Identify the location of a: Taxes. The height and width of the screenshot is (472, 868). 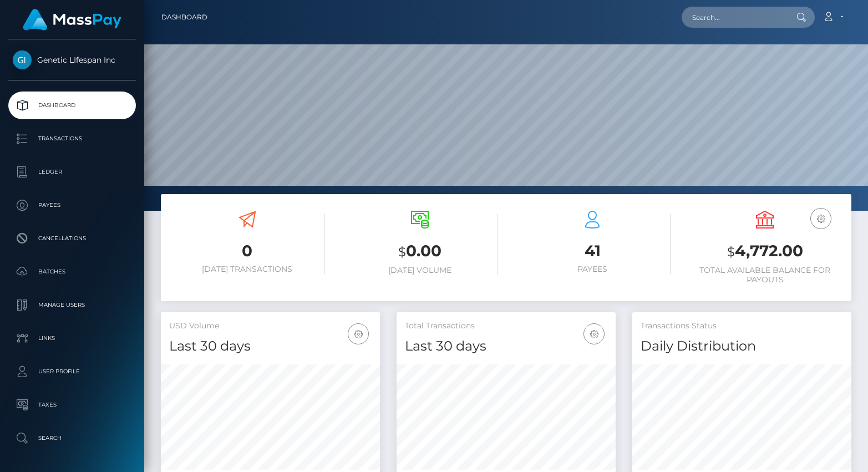
(72, 405).